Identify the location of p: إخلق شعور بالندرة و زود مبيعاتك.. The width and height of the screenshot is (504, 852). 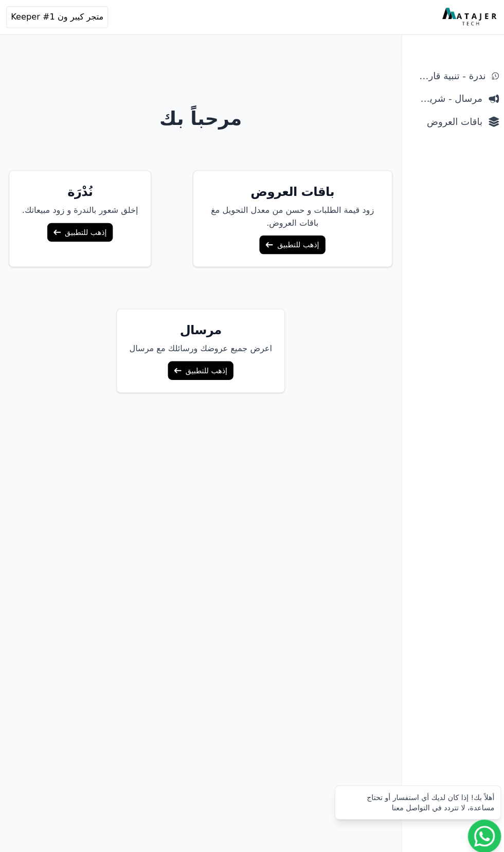
(79, 208).